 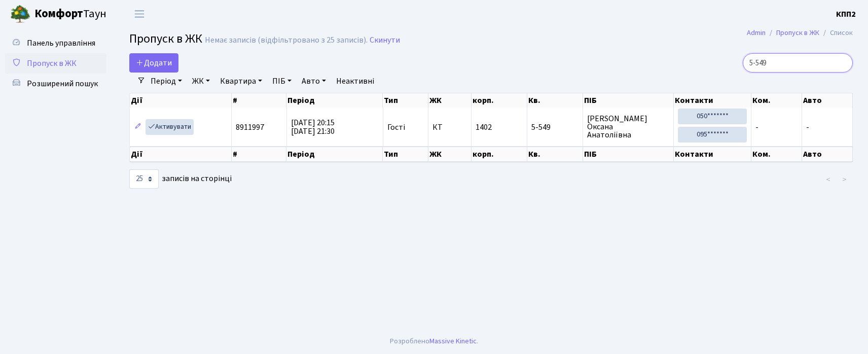 I want to click on a: Додати, so click(x=154, y=63).